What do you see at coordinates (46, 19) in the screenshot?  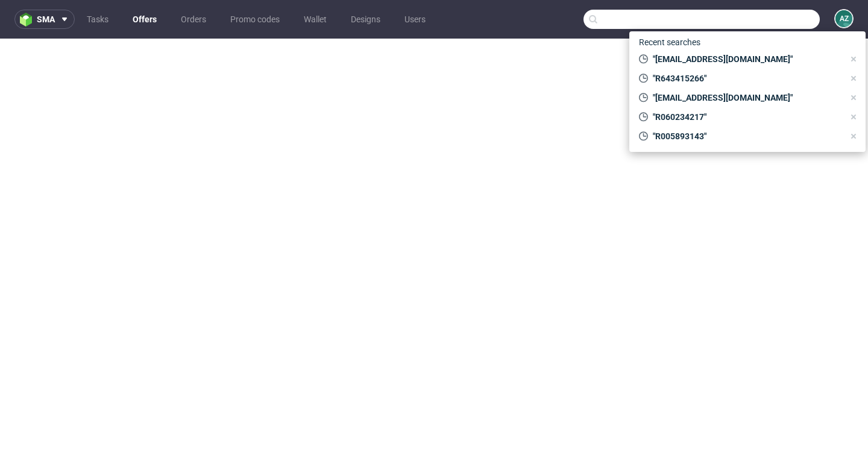 I see `span: sma` at bounding box center [46, 19].